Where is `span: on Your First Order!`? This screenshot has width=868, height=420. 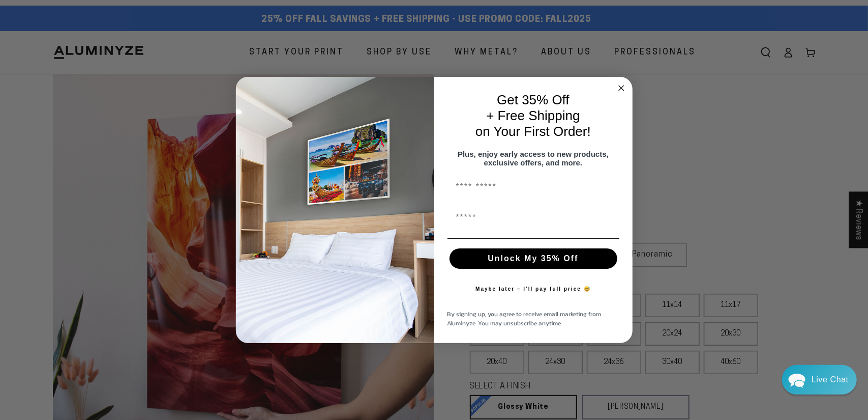 span: on Your First Order! is located at coordinates (533, 131).